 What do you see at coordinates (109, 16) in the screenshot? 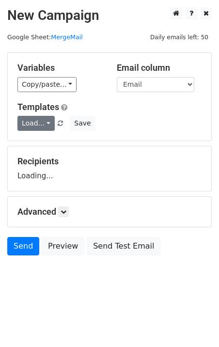
I see `h2: New Campaign` at bounding box center [109, 16].